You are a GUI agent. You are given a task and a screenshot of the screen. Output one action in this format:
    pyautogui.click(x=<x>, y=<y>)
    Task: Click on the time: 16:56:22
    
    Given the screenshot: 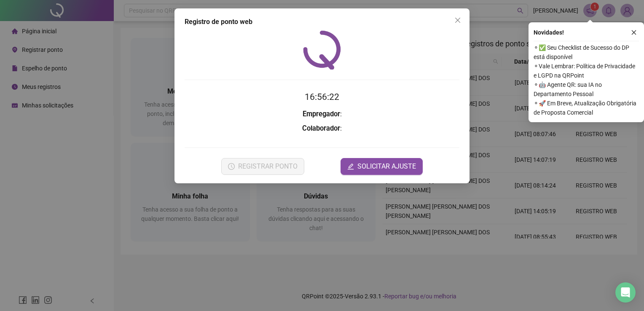 What is the action you would take?
    pyautogui.click(x=322, y=97)
    